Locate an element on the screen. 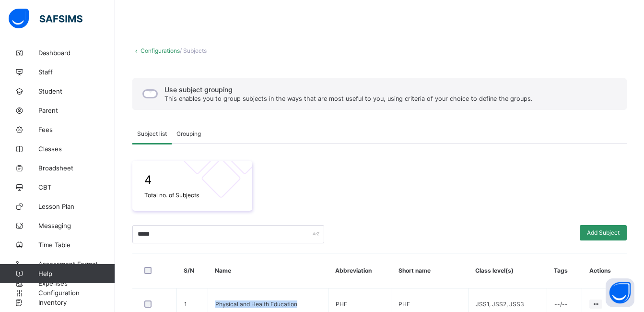  span: Broadsheet is located at coordinates (76, 168).